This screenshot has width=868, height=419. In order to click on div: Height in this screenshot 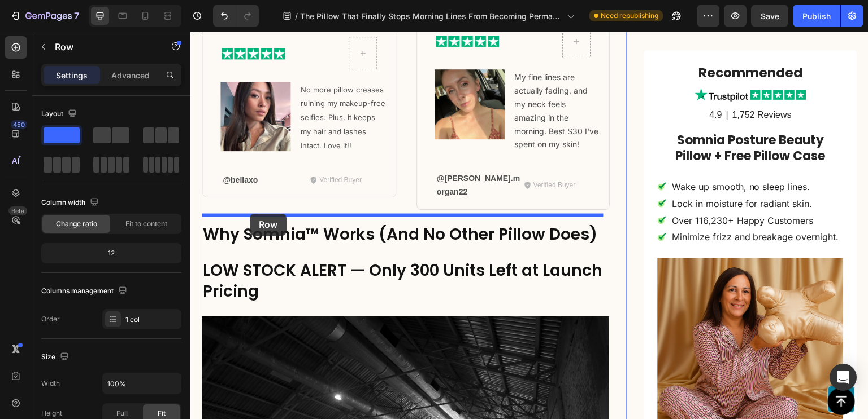, I will do `click(51, 413)`.